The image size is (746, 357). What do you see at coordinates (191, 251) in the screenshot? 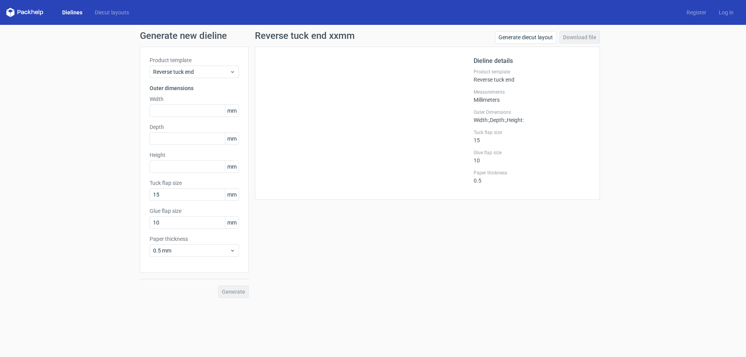
I see `span: 0.5 mm` at bounding box center [191, 251].